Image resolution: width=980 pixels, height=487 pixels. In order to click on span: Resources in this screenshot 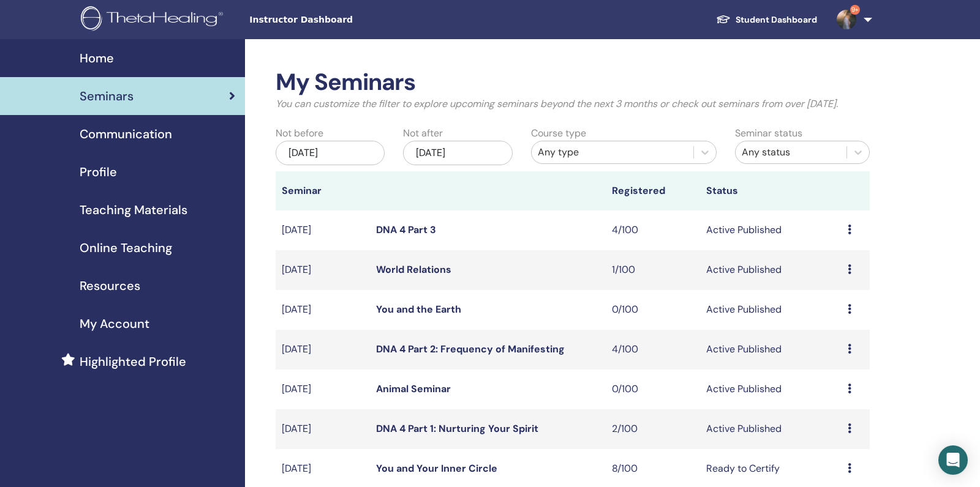, I will do `click(109, 286)`.